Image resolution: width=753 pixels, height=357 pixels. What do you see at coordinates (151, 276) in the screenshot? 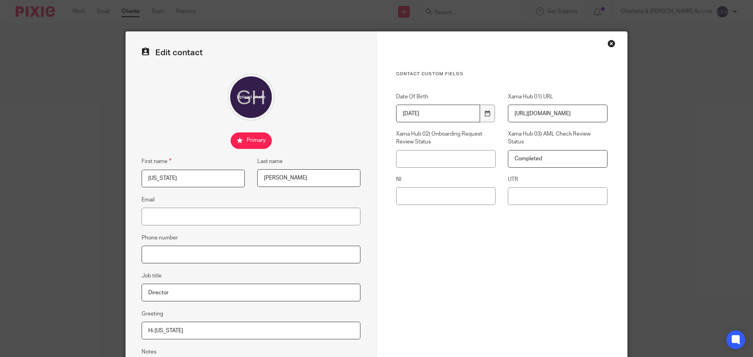
I see `label: Job title` at bounding box center [151, 276].